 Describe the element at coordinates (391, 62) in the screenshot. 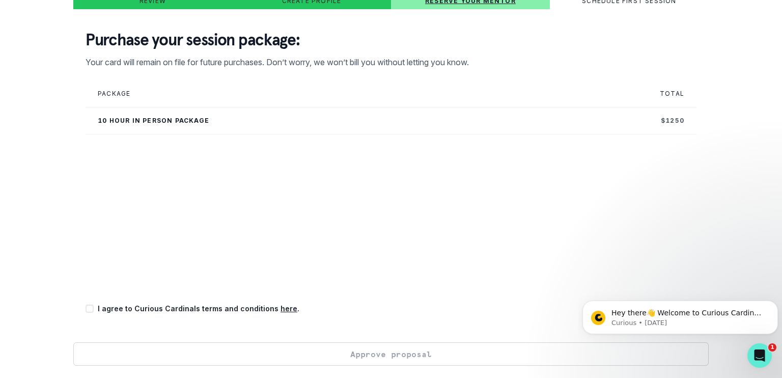

I see `p: Your card will remain on file for future purchases. Don’t worry, we won’t bill you without lettin...` at that location.